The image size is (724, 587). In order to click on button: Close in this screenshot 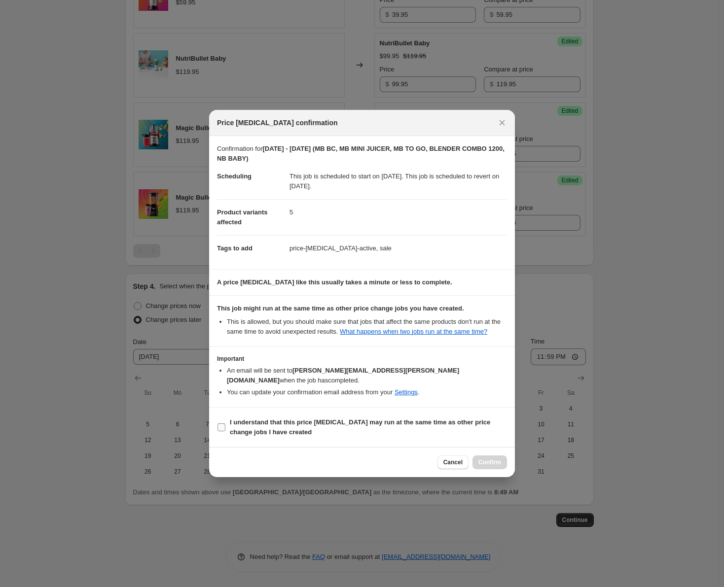, I will do `click(502, 123)`.